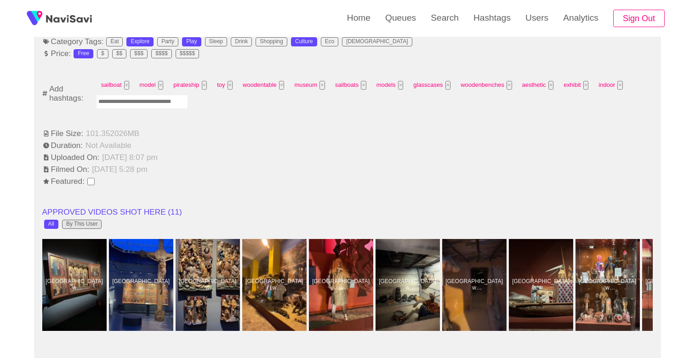  What do you see at coordinates (322, 85) in the screenshot?
I see `button: Tag at index 5 with value 128 focussed. Press backspace to remove` at bounding box center [322, 85].